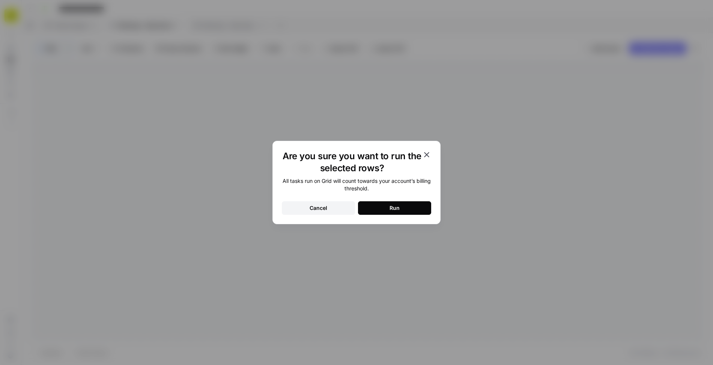  I want to click on div: Cancel, so click(318, 208).